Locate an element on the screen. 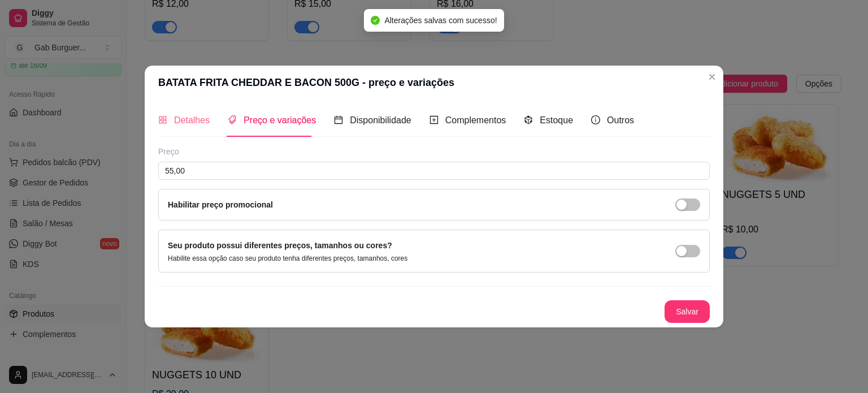 This screenshot has height=393, width=868. button: Salvar is located at coordinates (687, 311).